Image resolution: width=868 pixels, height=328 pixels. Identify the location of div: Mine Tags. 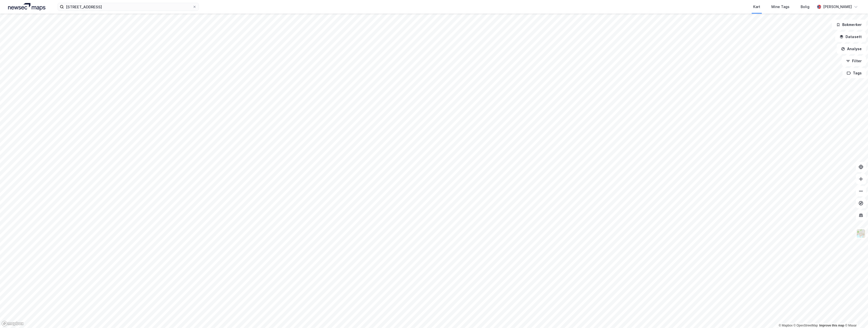
(780, 7).